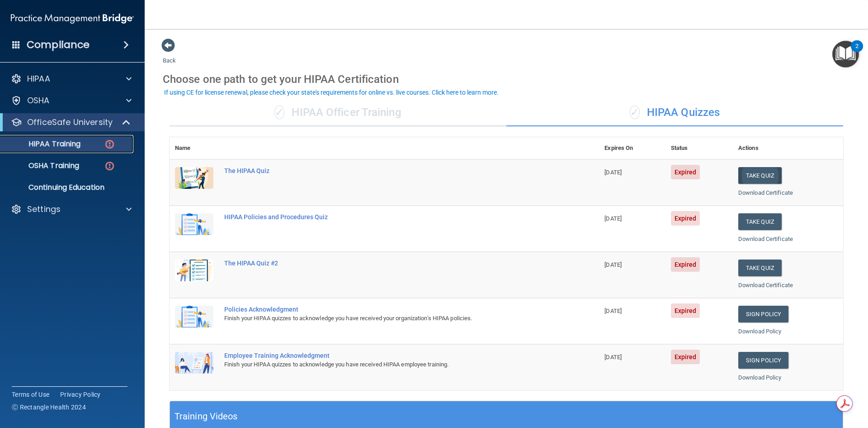  I want to click on div: 2, so click(857, 52).